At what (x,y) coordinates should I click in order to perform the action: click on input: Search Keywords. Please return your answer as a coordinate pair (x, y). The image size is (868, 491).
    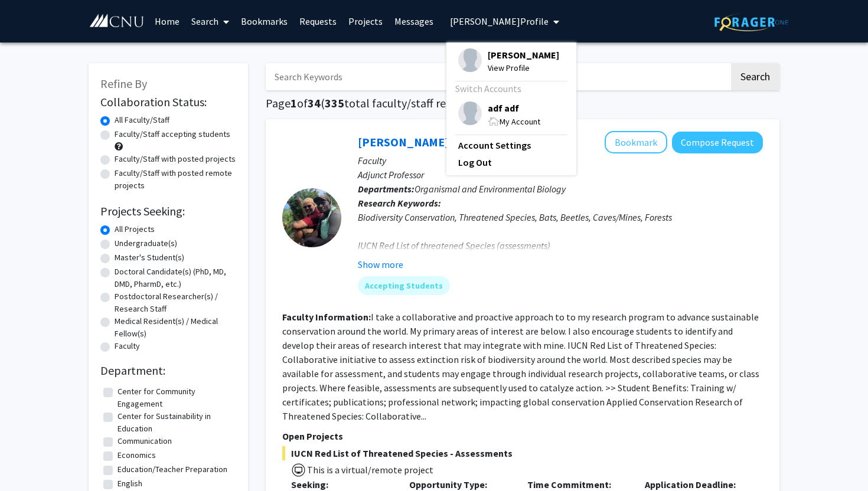
    Looking at the image, I should click on (497, 77).